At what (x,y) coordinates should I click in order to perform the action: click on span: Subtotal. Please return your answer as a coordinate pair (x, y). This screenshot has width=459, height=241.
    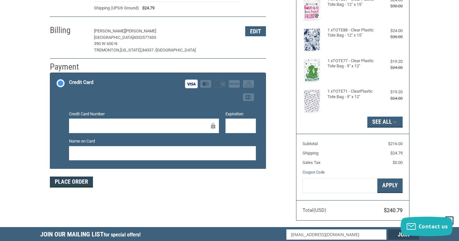
    Looking at the image, I should click on (310, 144).